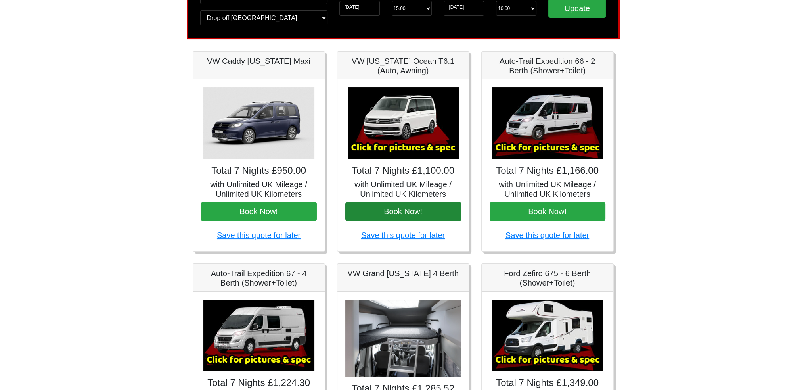 The width and height of the screenshot is (806, 390). Describe the element at coordinates (259, 278) in the screenshot. I see `h5: Auto-Trail Expedition 67 - 4 Berth (Shower+Toilet)` at that location.